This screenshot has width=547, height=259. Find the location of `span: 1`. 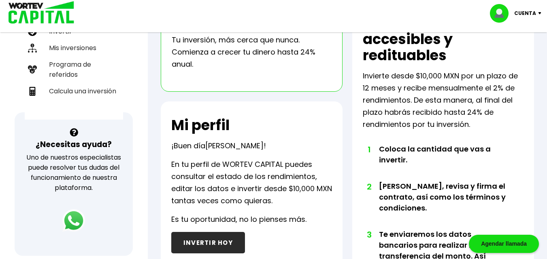

span: 1 is located at coordinates (369, 150).